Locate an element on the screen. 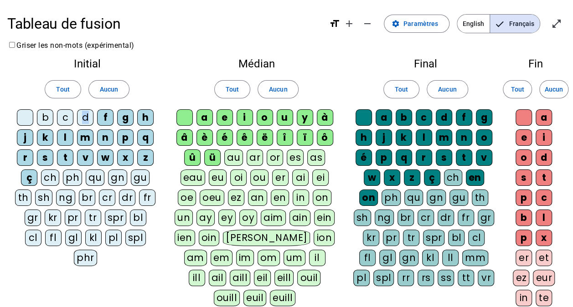 Image resolution: width=573 pixels, height=307 pixels. div: ien is located at coordinates (185, 238).